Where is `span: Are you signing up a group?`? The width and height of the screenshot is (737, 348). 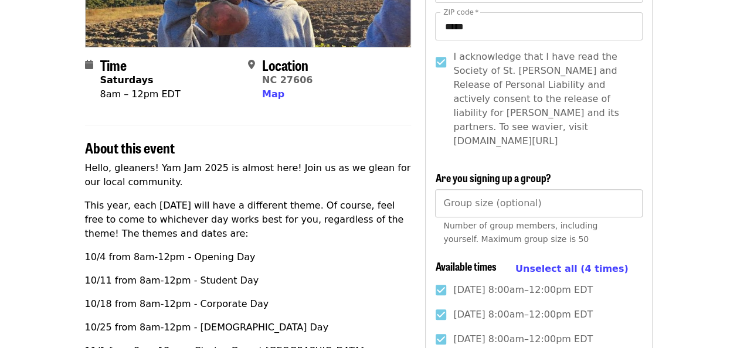 span: Are you signing up a group? is located at coordinates (493, 178).